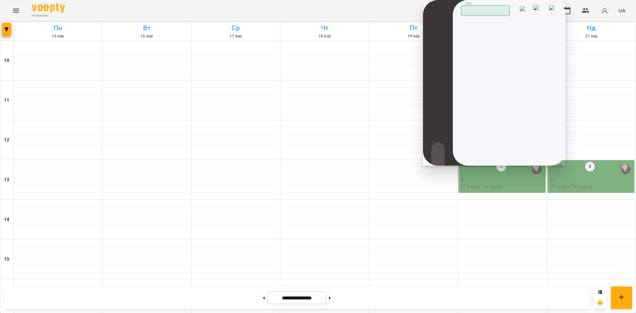 The height and width of the screenshot is (313, 636). I want to click on h6: 21 вер, so click(591, 36).